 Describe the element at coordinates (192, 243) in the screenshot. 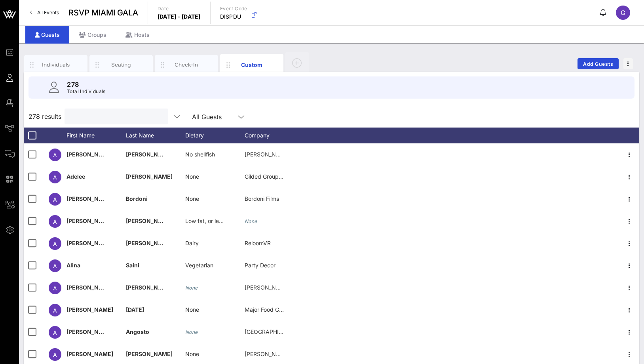

I see `span: Dairy` at that location.